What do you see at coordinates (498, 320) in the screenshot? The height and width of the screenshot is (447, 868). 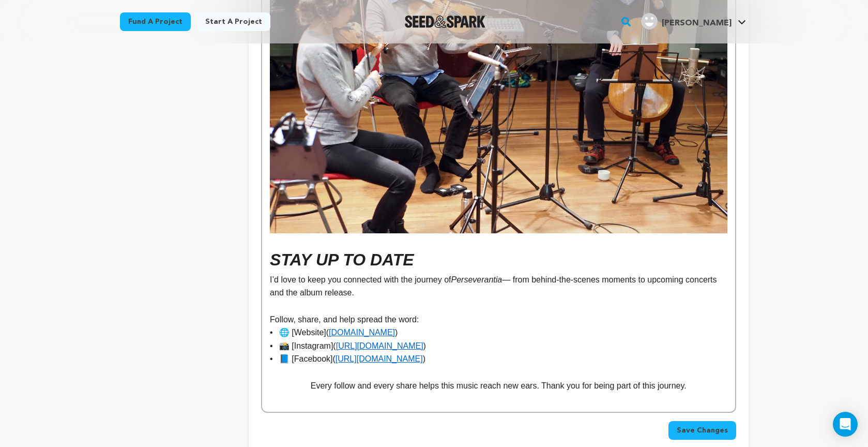 I see `p: Follow, share, and help spread the word:` at bounding box center [498, 320].